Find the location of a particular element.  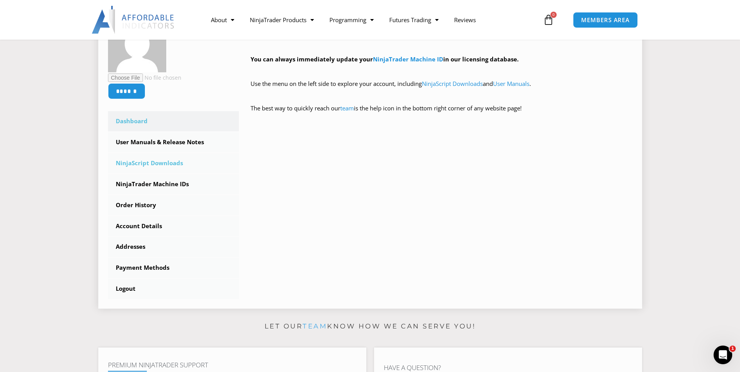

a: User Manuals & Release Notes is located at coordinates (174, 142).